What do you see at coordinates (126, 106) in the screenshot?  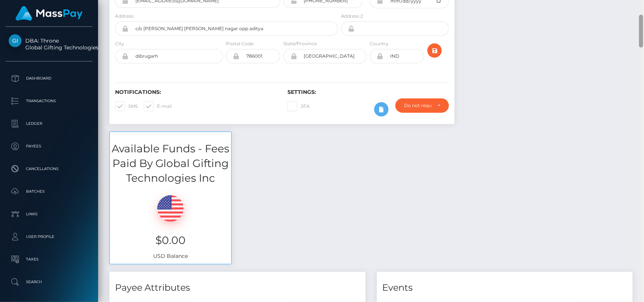 I see `label: SMS` at bounding box center [126, 106].